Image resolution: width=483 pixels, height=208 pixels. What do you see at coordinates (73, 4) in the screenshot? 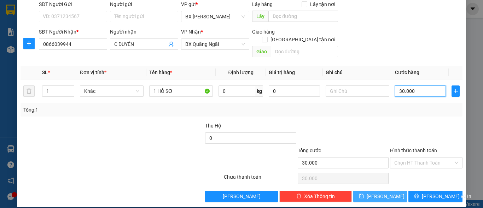
I see `div: SĐT Người Gửi` at bounding box center [73, 4].